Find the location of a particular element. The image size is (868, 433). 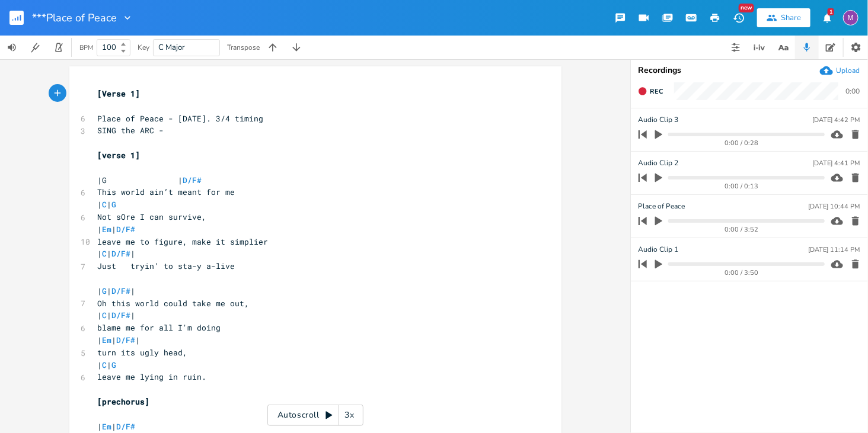

div: Recordings is located at coordinates (749, 70).